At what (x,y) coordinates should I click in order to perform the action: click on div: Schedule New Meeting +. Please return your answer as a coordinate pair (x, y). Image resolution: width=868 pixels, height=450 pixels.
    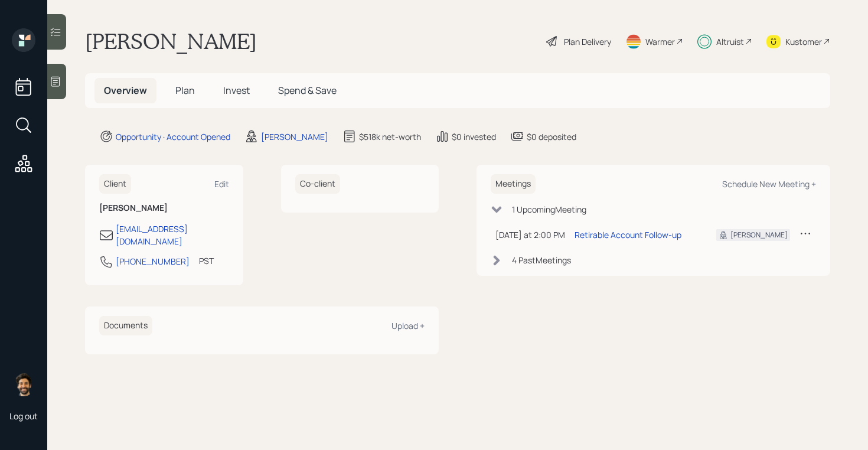
    Looking at the image, I should click on (769, 184).